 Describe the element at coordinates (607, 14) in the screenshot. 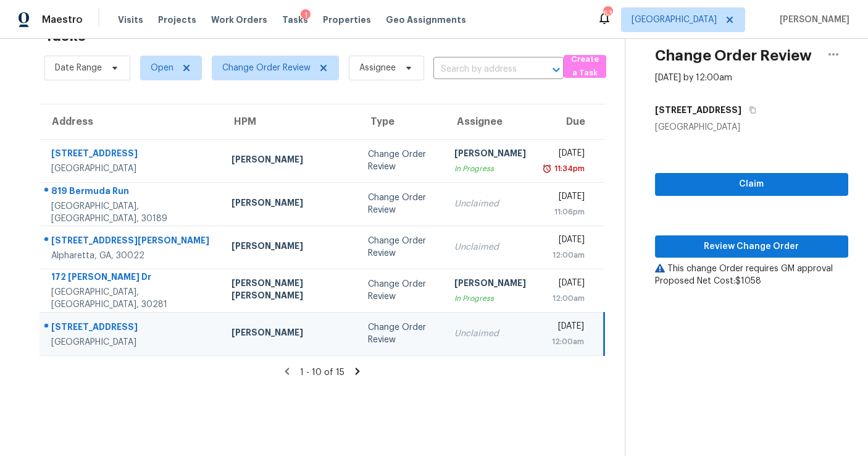

I see `div: 63` at that location.